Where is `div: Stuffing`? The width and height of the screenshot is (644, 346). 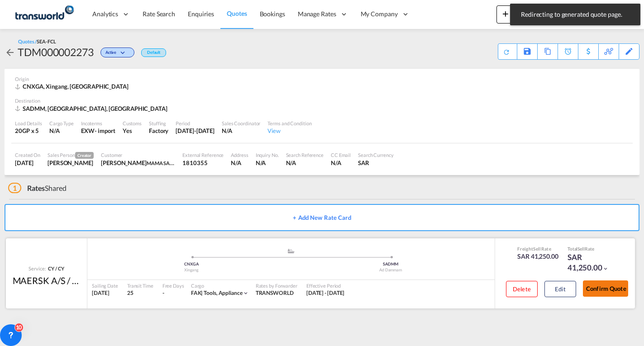
div: Stuffing is located at coordinates (159, 123).